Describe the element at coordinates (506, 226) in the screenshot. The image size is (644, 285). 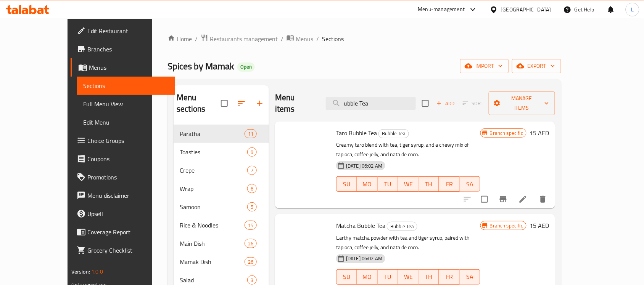
I see `span: Branch specific` at that location.